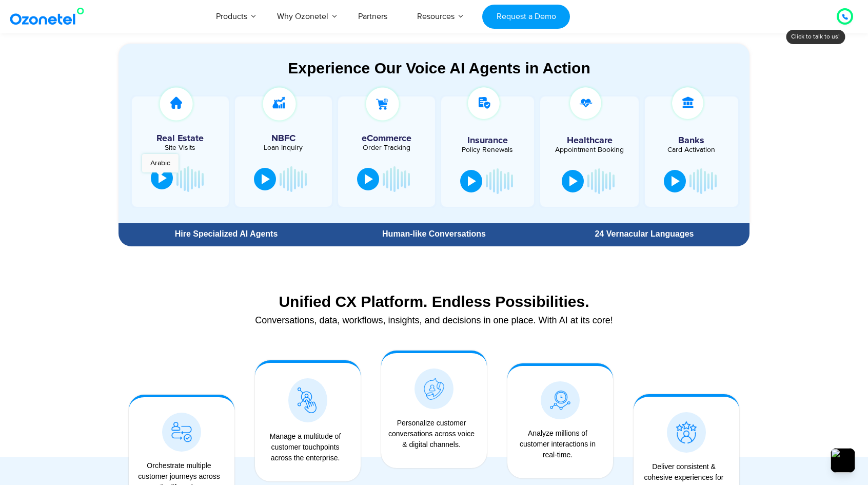  I want to click on h5: Healthcare, so click(590, 140).